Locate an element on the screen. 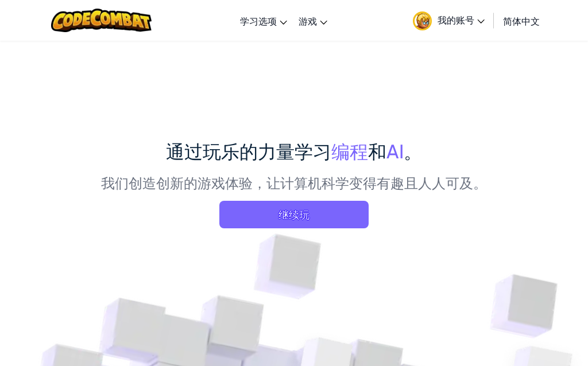 The height and width of the screenshot is (366, 588). span: 继续玩 is located at coordinates (294, 214).